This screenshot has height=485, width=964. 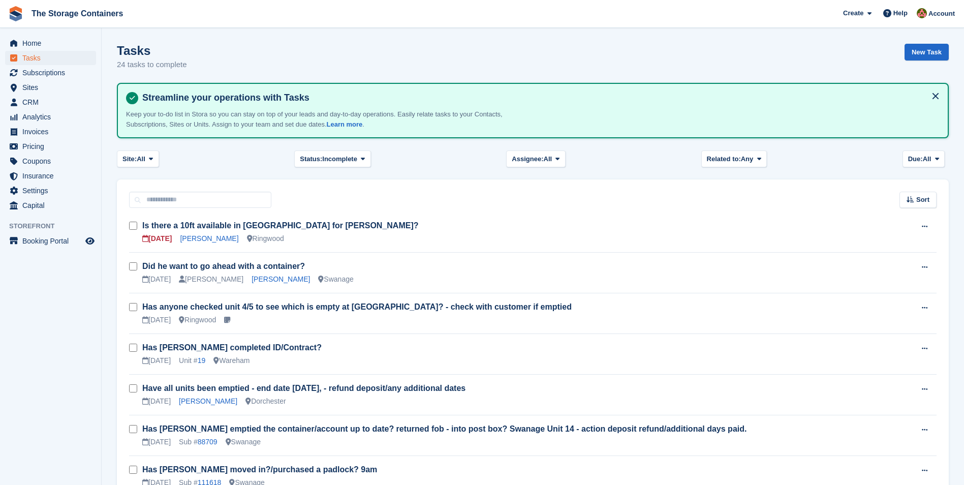 What do you see at coordinates (53, 58) in the screenshot?
I see `span: Tasks` at bounding box center [53, 58].